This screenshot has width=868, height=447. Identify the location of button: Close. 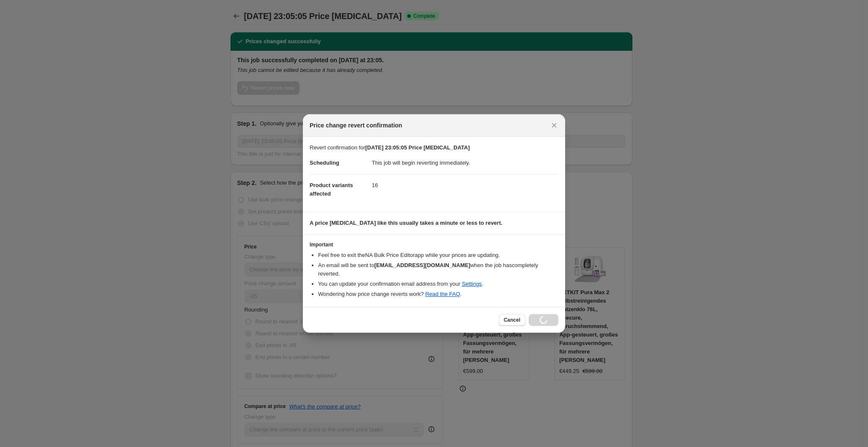
(554, 125).